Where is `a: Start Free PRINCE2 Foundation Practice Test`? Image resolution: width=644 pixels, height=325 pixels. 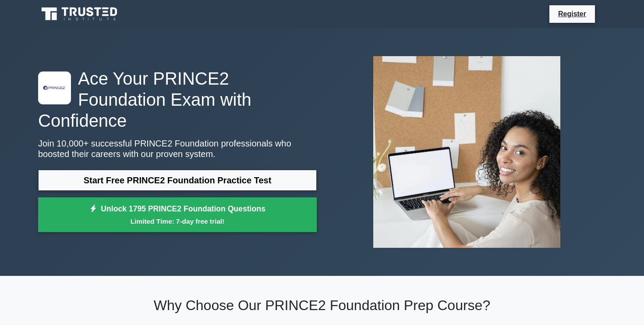
a: Start Free PRINCE2 Foundation Practice Test is located at coordinates (177, 180).